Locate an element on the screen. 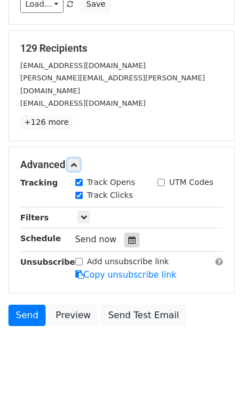 The height and width of the screenshot is (407, 243). strong: Tracking is located at coordinates (39, 183).